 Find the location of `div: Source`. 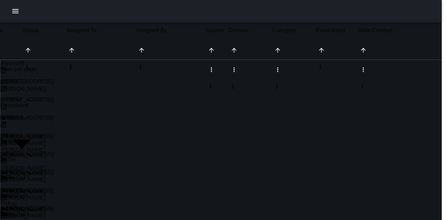

div: Source is located at coordinates (217, 30).